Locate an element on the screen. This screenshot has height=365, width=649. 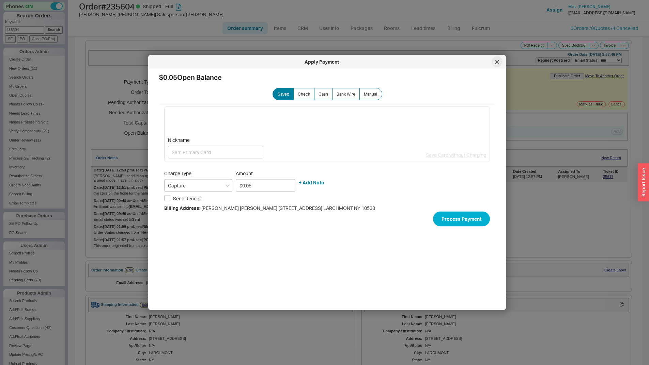
span: Amount is located at coordinates (265, 173).